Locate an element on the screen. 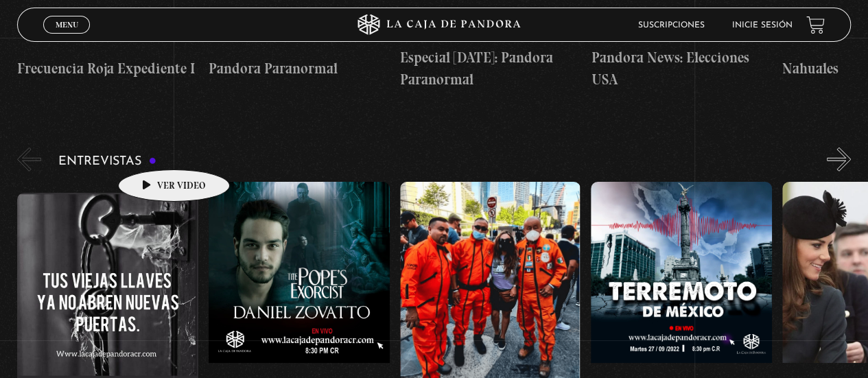 The image size is (868, 378). span: Cerrar is located at coordinates (66, 37).